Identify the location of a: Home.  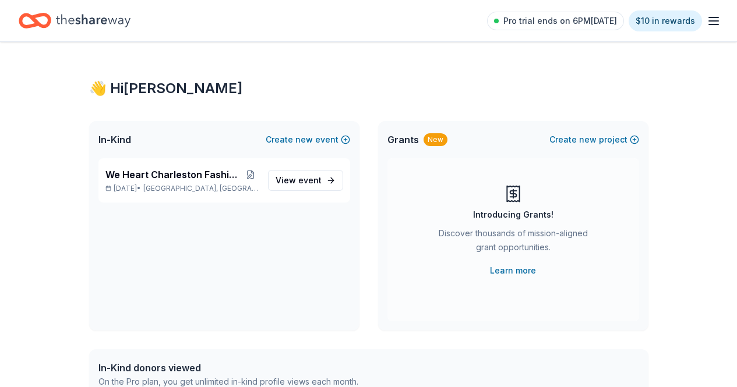
(75, 20).